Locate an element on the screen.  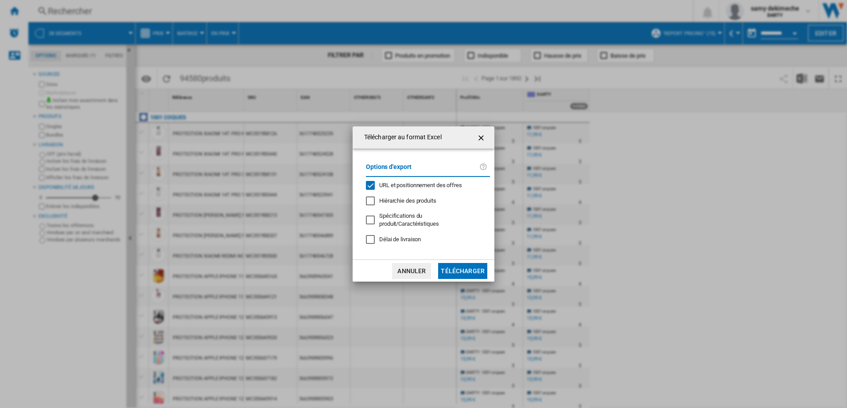
md-checkbox: URL et positionnement des offres is located at coordinates (425, 185).